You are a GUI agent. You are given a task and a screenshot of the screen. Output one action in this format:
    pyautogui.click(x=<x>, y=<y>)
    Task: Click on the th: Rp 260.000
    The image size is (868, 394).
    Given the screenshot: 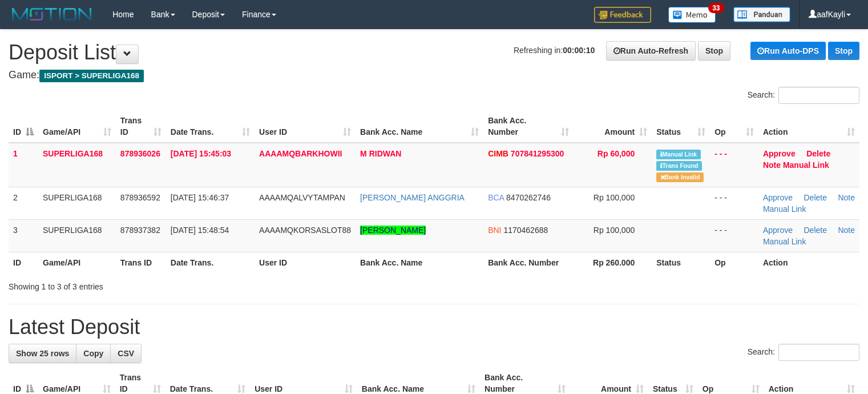 What is the action you would take?
    pyautogui.click(x=613, y=262)
    